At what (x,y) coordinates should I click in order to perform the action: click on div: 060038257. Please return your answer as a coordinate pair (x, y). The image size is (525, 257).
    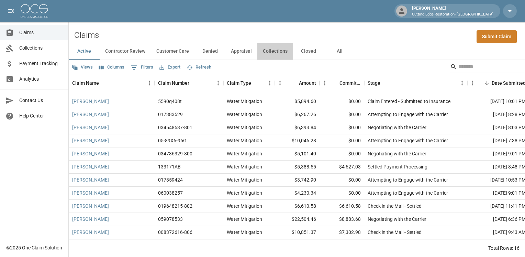
    Looking at the image, I should click on (171, 193).